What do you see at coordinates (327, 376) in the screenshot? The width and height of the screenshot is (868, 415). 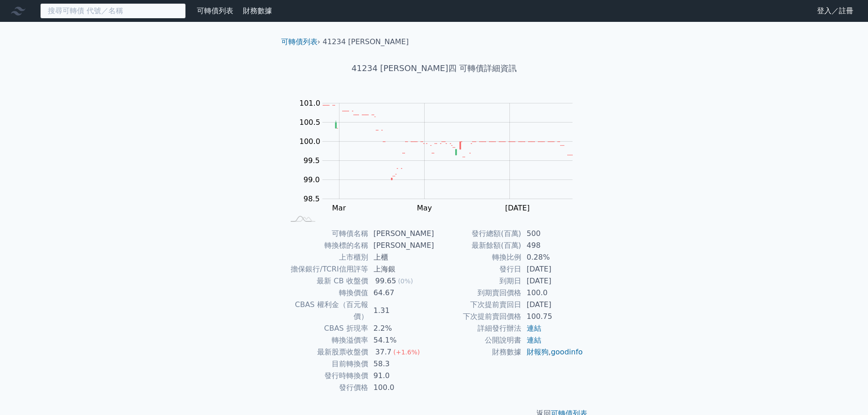 I see `td: 發行時轉換價` at bounding box center [327, 376].